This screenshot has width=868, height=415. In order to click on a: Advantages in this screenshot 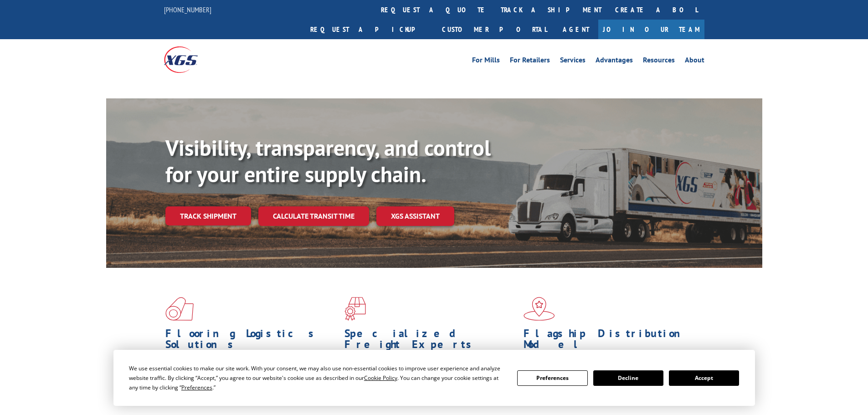, I will do `click(614, 61)`.